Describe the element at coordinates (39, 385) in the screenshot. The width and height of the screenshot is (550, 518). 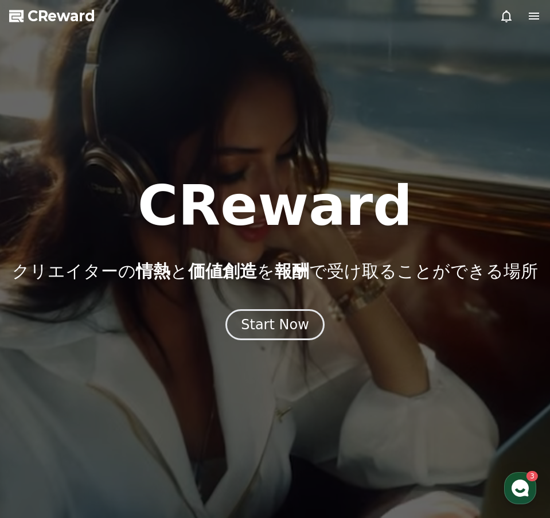
I see `span: Home` at that location.